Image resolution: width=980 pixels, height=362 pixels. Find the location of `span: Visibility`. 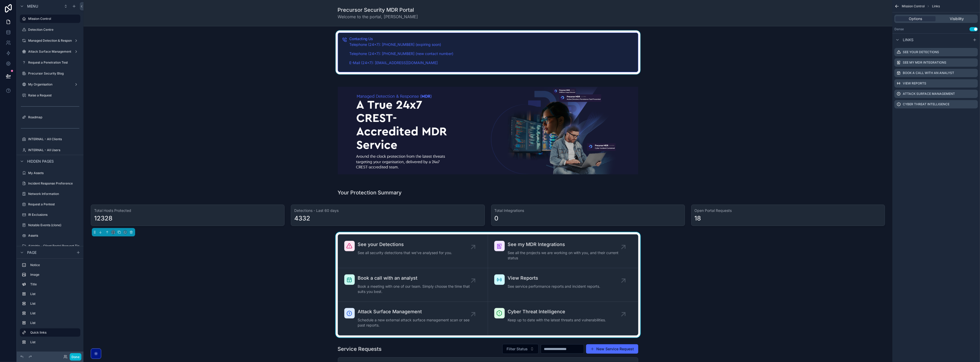

span: Visibility is located at coordinates (957, 19).